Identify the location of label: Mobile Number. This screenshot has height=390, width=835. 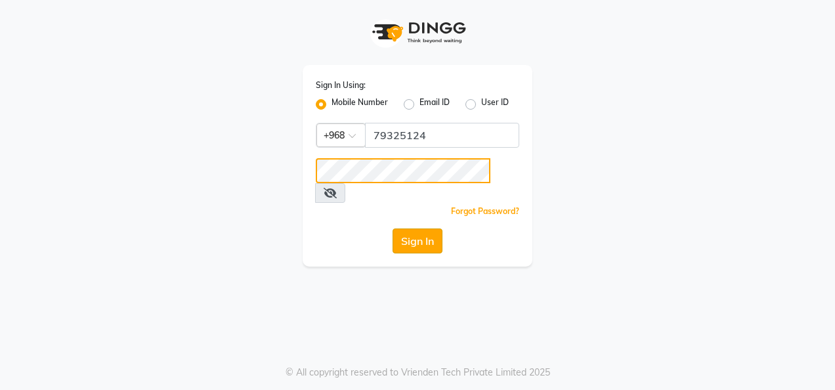
(360, 104).